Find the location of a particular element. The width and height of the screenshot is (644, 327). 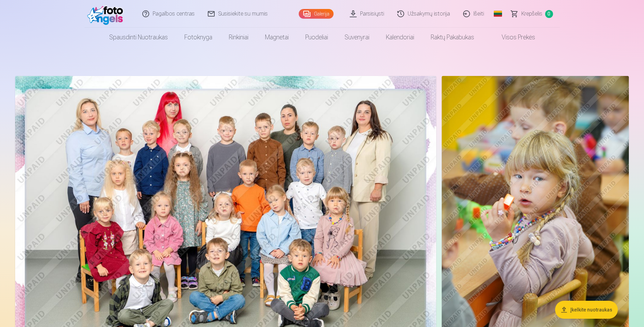

a: Suvenyrai is located at coordinates (357, 37).